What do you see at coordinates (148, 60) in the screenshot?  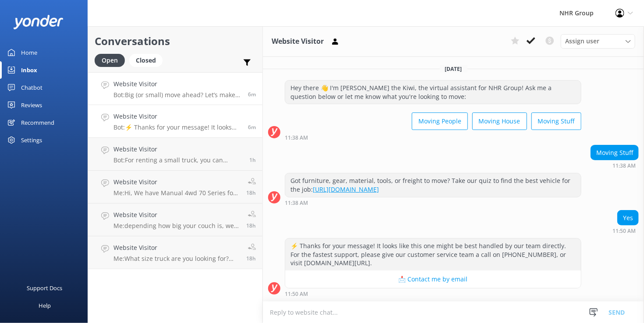 I see `a: Closed` at bounding box center [148, 60].